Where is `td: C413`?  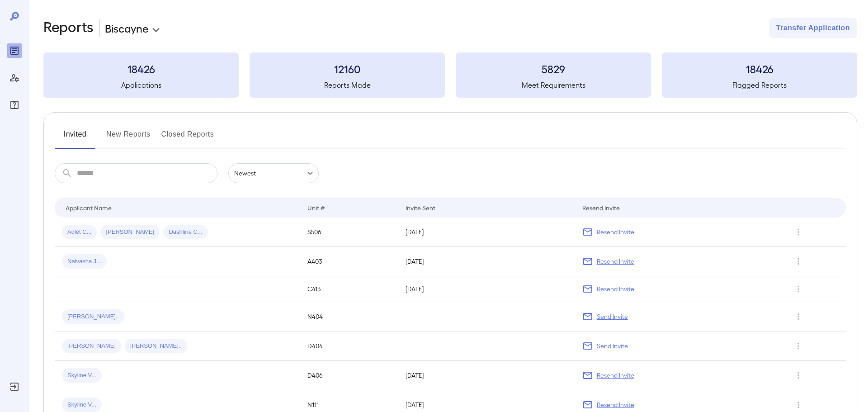 td: C413 is located at coordinates (349, 289).